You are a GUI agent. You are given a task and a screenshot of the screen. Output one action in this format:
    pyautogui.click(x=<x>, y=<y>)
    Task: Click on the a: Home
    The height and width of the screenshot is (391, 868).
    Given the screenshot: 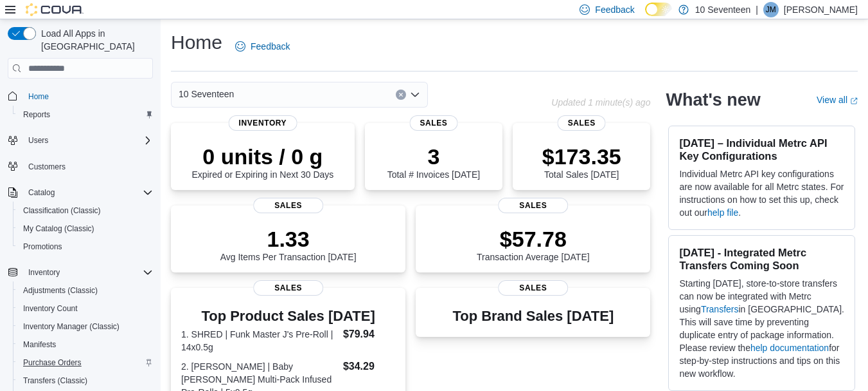 What is the action you would take?
    pyautogui.click(x=39, y=97)
    